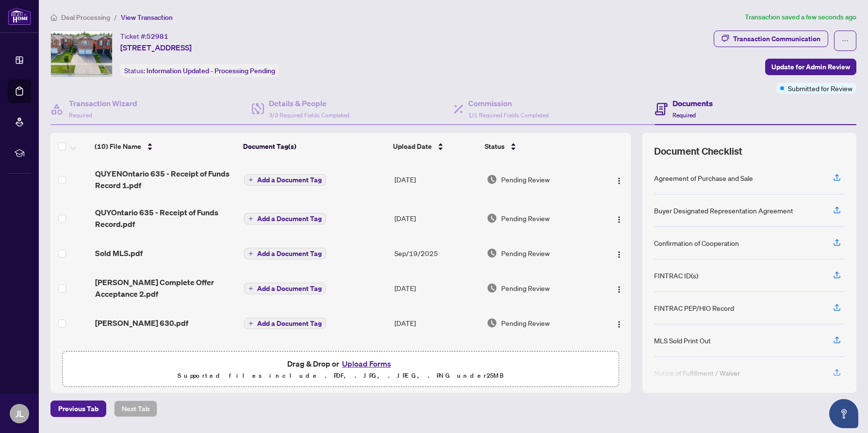  I want to click on span: Drag & Drop or, so click(340, 363).